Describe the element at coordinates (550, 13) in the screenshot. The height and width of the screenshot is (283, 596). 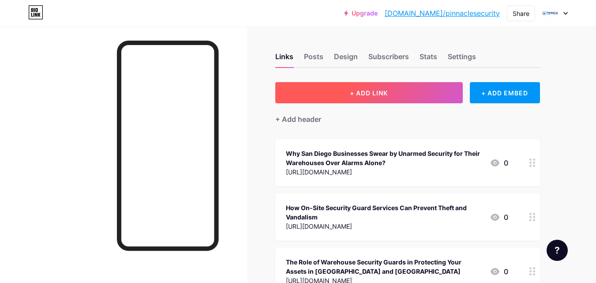
I see `img: pinnaclesecurity` at that location.